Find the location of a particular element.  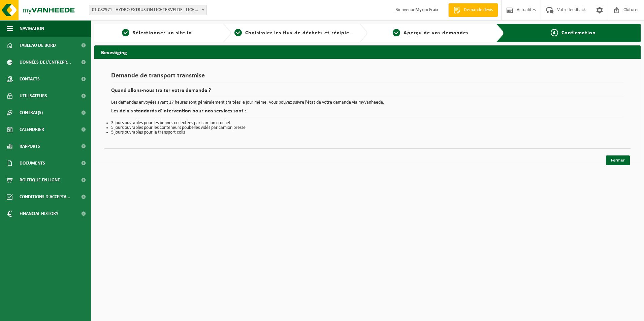

span: 01-082971 - HYDRO EXTRUSION LICHTERVELDE - LICHTERVELDE is located at coordinates (148, 10).